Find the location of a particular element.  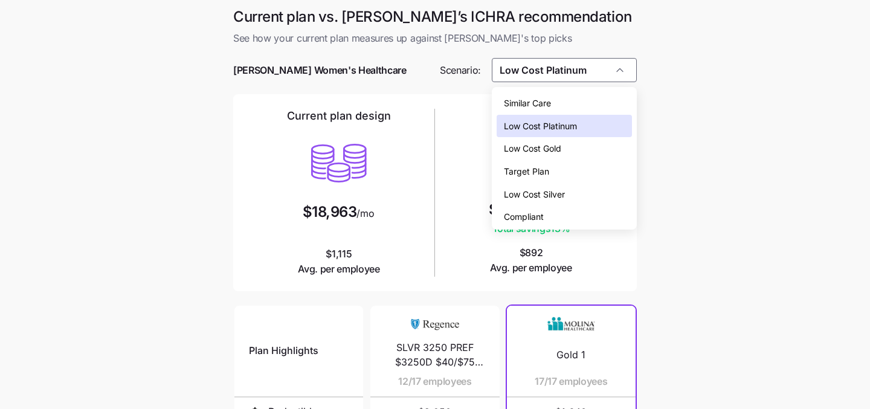

span: Target Plan is located at coordinates (526, 172).